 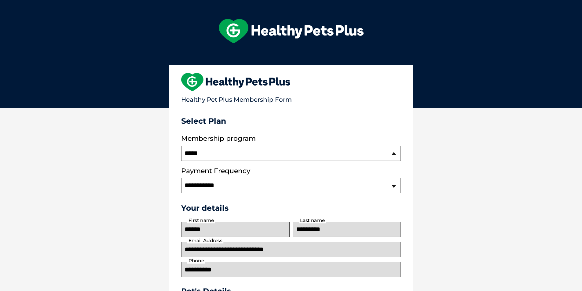 What do you see at coordinates (291, 208) in the screenshot?
I see `h3: Your details` at bounding box center [291, 208].